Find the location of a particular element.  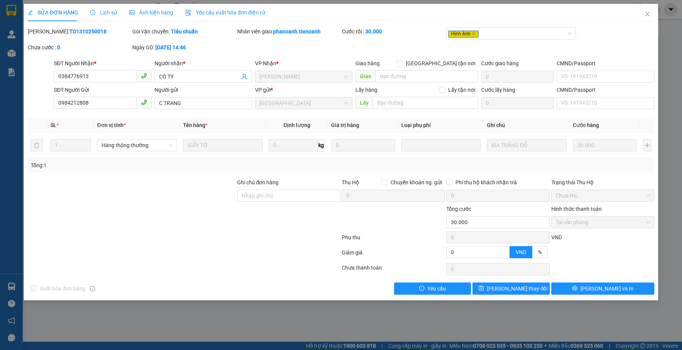

span: save is located at coordinates (481, 288).